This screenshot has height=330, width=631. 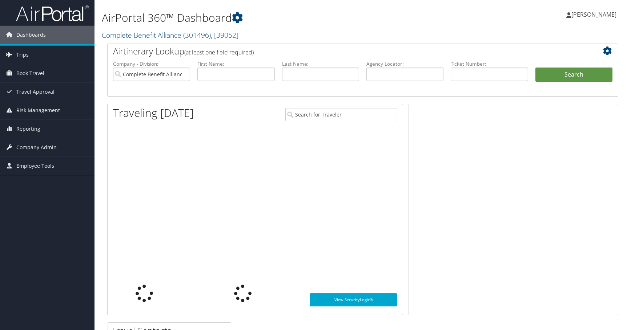 I want to click on h2: Airtinerary Lookup, so click(x=341, y=51).